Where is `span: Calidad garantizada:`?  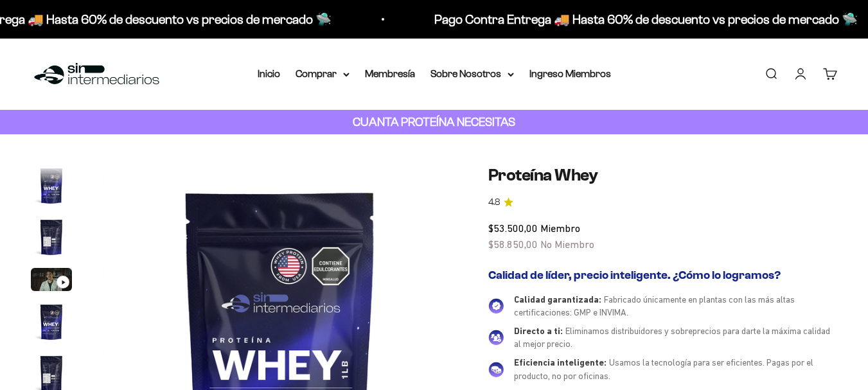 span: Calidad garantizada: is located at coordinates (558, 300).